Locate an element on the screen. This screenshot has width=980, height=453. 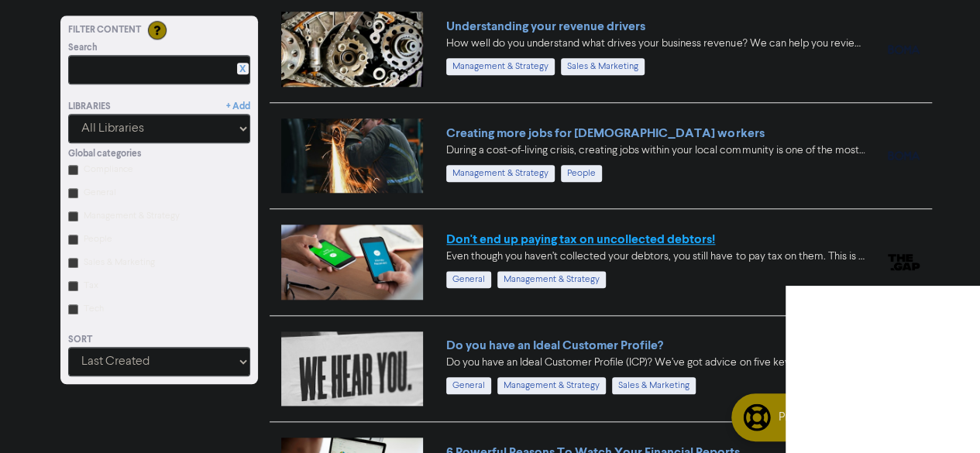
label: Tax is located at coordinates (90, 286).